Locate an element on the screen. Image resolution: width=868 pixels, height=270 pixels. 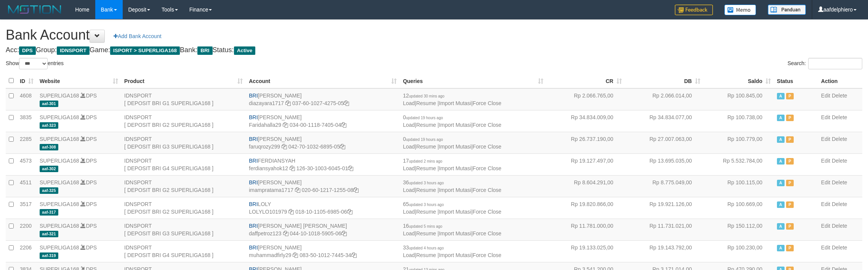
td: Rp 100.115,00 is located at coordinates (739, 186).